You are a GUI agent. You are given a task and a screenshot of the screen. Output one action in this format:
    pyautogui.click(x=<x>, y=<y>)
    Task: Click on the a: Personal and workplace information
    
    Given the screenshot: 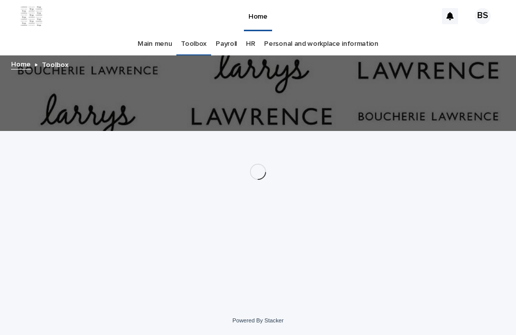 What is the action you would take?
    pyautogui.click(x=321, y=44)
    